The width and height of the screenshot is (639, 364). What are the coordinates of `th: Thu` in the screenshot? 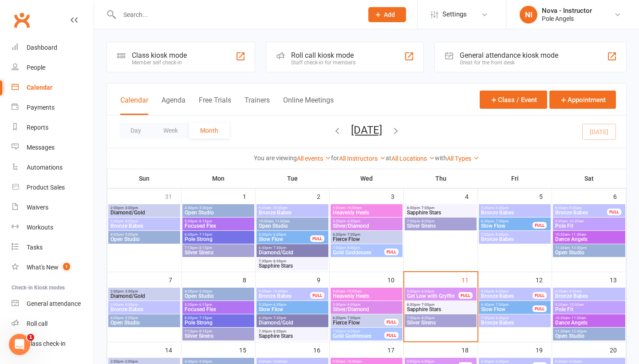 It's located at (441, 179).